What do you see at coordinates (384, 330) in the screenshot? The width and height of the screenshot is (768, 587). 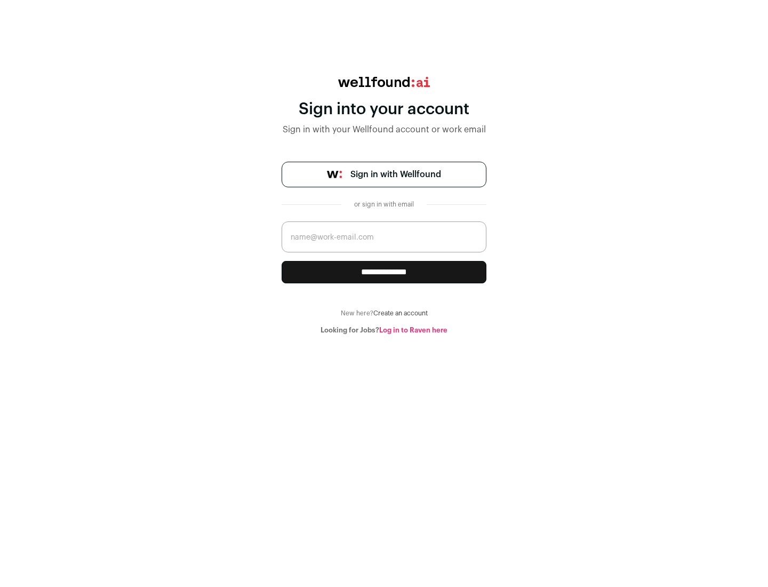 I see `div: Looking for Jobs?` at bounding box center [384, 330].